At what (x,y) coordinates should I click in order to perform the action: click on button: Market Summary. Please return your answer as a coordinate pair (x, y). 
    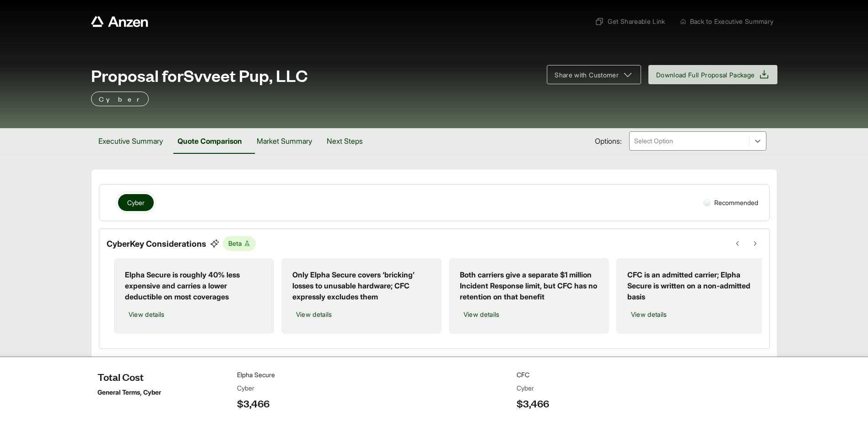
    Looking at the image, I should click on (284, 141).